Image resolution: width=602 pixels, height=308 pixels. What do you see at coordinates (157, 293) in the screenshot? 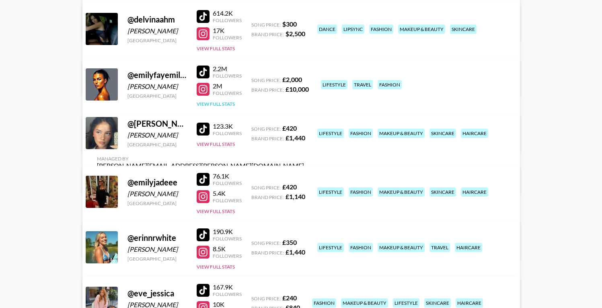
I see `div: @ eve_jessica` at bounding box center [157, 293].